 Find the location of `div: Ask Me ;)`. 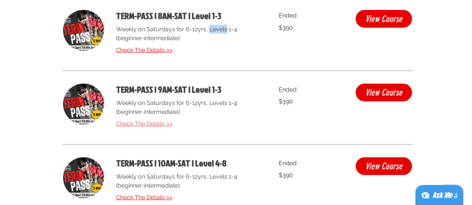

div: Ask Me ;) is located at coordinates (444, 196).